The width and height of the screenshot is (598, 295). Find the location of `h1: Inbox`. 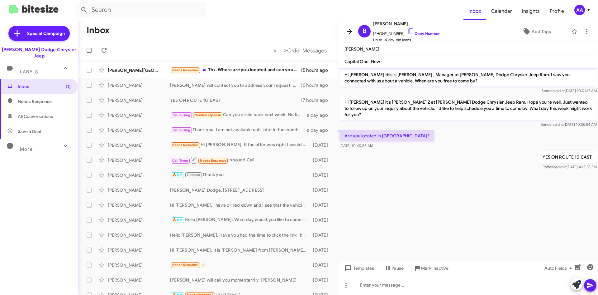

h1: Inbox is located at coordinates (98, 30).